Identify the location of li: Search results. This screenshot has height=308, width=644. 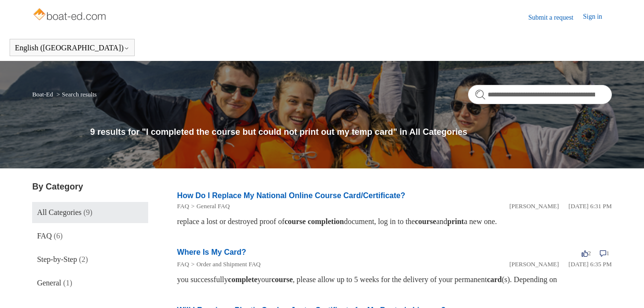
(76, 94).